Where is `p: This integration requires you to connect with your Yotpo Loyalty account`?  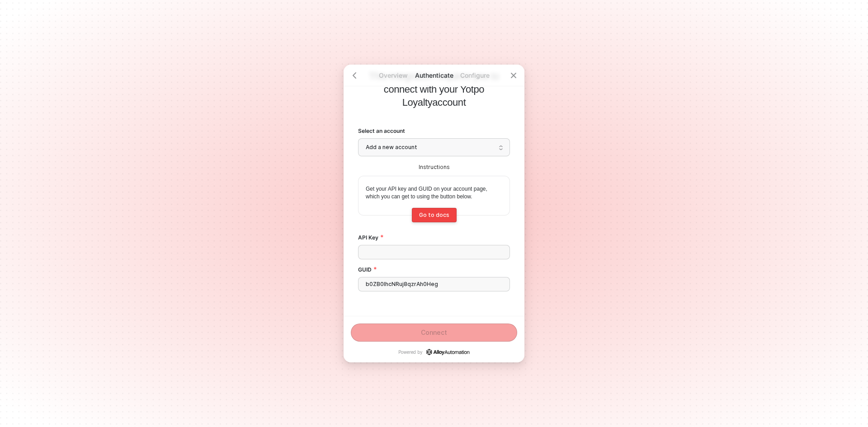 p: This integration requires you to connect with your Yotpo Loyalty account is located at coordinates (434, 89).